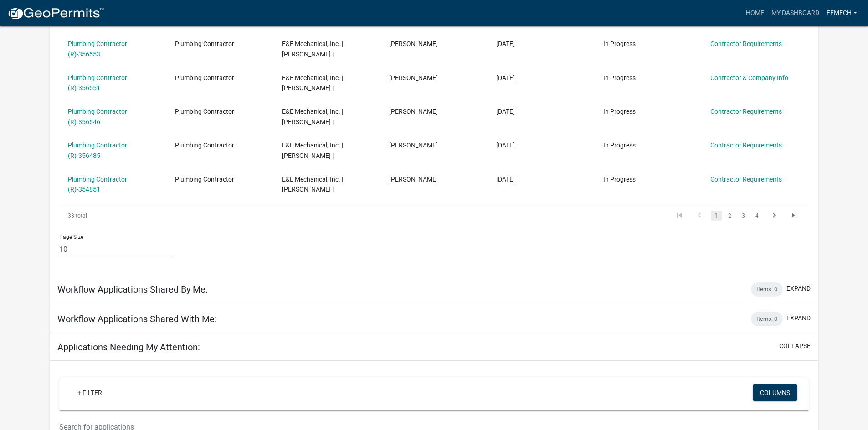 This screenshot has height=430, width=868. Describe the element at coordinates (97, 116) in the screenshot. I see `a: Plumbing Contractor (R)-356546` at that location.